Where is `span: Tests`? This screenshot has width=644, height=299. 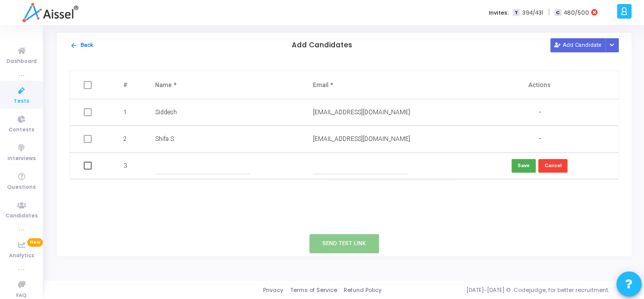
span: Tests is located at coordinates (21, 102).